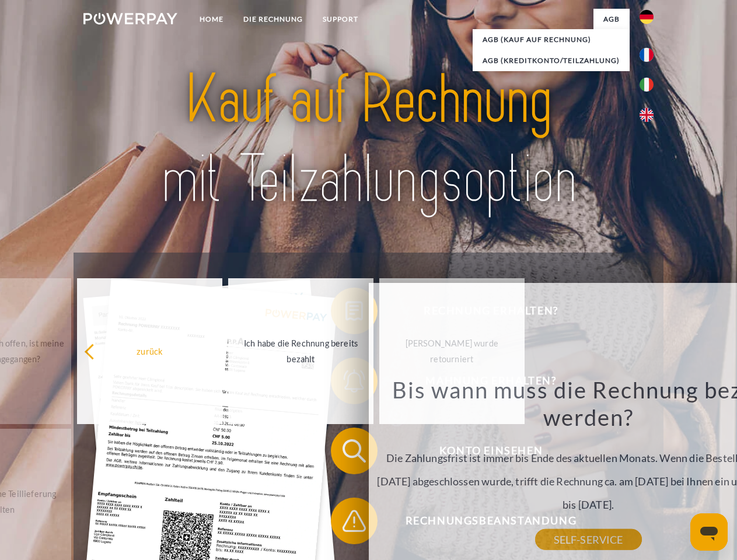 The image size is (737, 560). I want to click on a: AGB (Kreditkonto/Teilzahlung), so click(551, 61).